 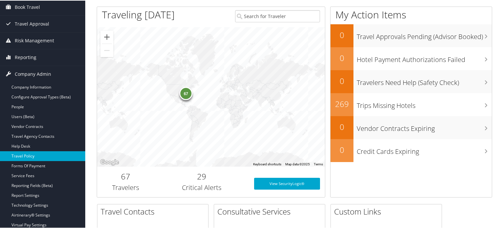 What do you see at coordinates (267, 164) in the screenshot?
I see `button: Keyboard shortcuts` at bounding box center [267, 164].